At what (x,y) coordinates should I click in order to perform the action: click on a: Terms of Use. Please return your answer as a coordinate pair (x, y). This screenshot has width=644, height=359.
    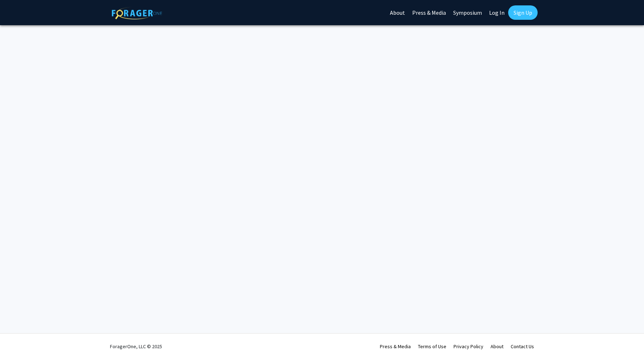
    Looking at the image, I should click on (432, 346).